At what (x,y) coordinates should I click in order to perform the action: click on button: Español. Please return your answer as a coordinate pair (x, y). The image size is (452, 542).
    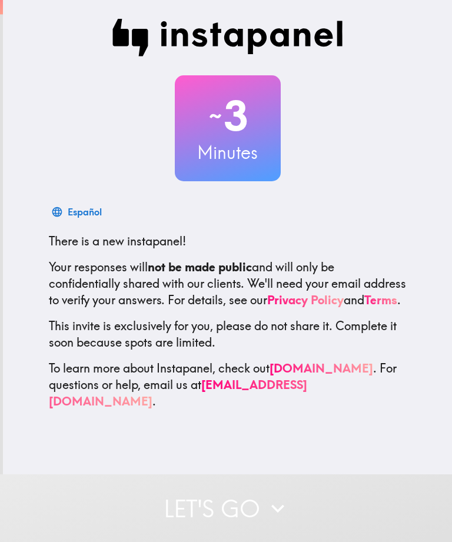
    Looking at the image, I should click on (78, 212).